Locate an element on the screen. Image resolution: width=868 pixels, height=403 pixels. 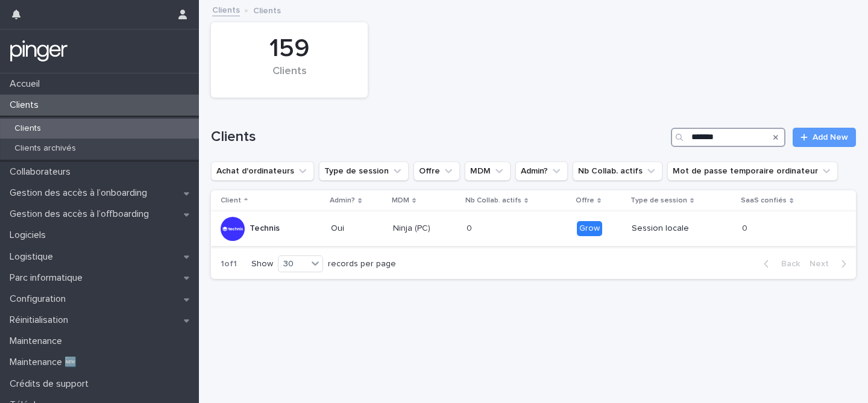
span: Back is located at coordinates (787, 264).